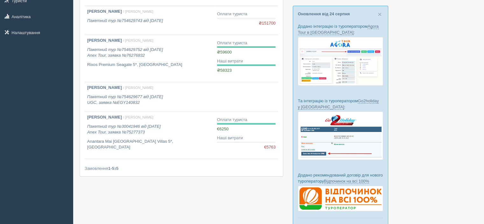  What do you see at coordinates (380, 14) in the screenshot?
I see `button: Close` at bounding box center [380, 14].